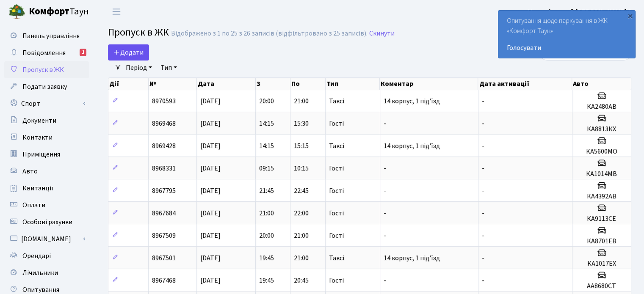 The image size is (644, 294). What do you see at coordinates (47, 155) in the screenshot?
I see `a: Приміщення` at bounding box center [47, 155].